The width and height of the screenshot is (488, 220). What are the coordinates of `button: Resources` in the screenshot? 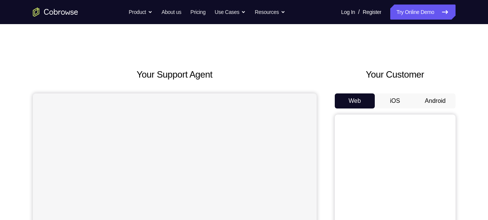 It's located at (270, 12).